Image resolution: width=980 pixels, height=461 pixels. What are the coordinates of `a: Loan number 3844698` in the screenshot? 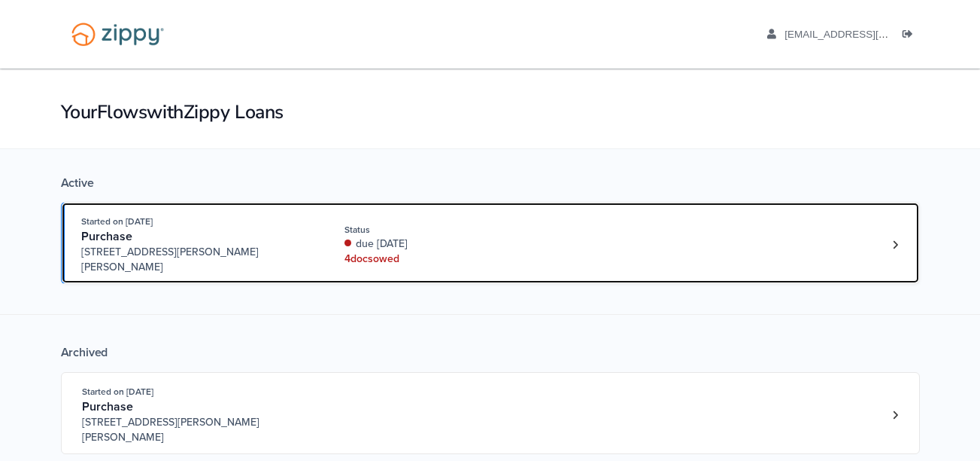 It's located at (896, 415).